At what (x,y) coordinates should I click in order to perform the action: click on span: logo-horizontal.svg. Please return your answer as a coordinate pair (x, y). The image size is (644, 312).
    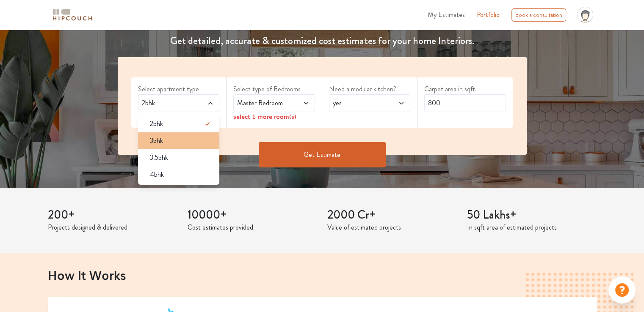
    Looking at the image, I should click on (73, 15).